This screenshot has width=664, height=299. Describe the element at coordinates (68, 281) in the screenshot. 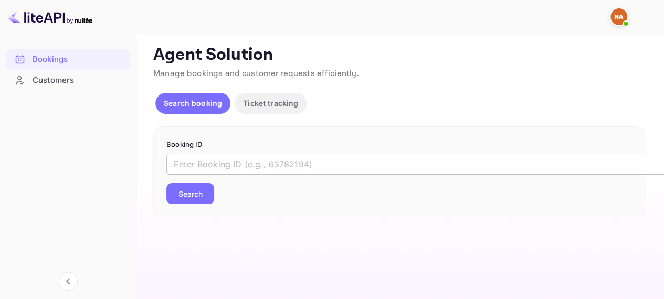

I see `button: Collapse navigation` at that location.